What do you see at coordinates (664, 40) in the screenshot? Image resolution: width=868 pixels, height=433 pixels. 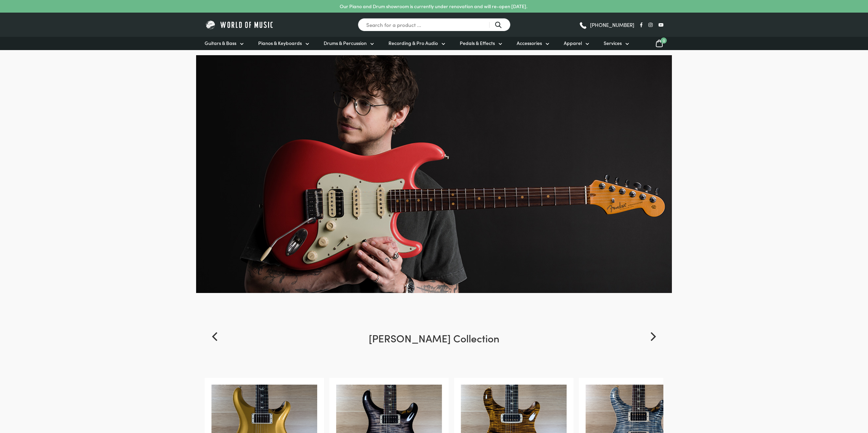 I see `span: 0` at bounding box center [664, 40].